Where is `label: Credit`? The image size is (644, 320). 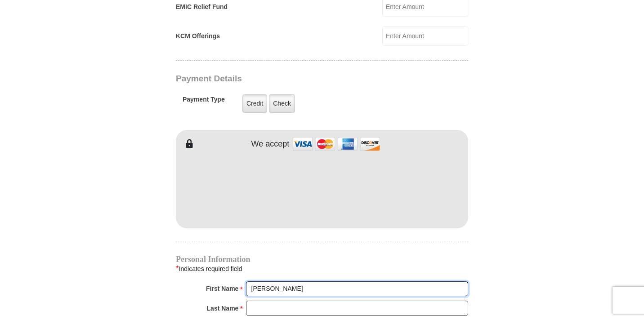 label: Credit is located at coordinates (255, 103).